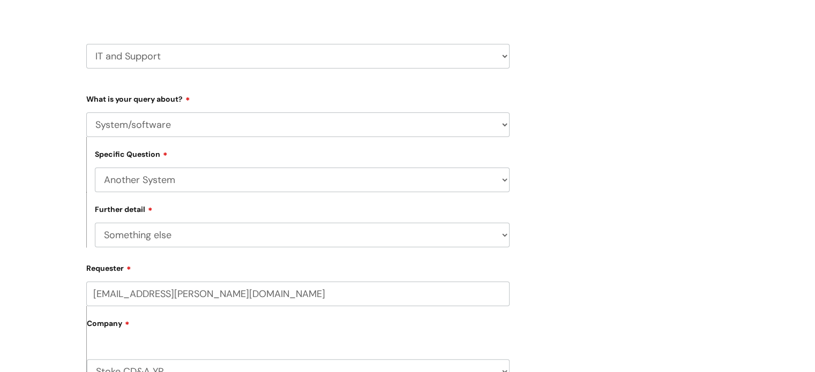 The height and width of the screenshot is (372, 815). Describe the element at coordinates (298, 98) in the screenshot. I see `label: What is your query about?` at that location.